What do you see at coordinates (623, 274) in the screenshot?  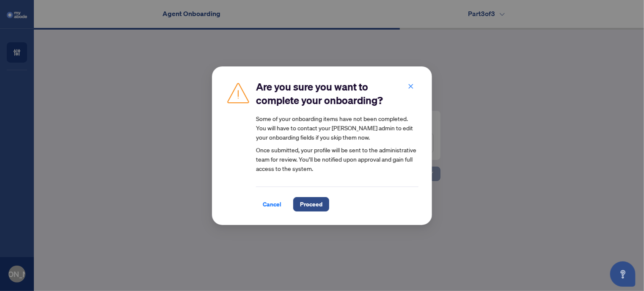 I see `button: Open asap` at bounding box center [623, 274].